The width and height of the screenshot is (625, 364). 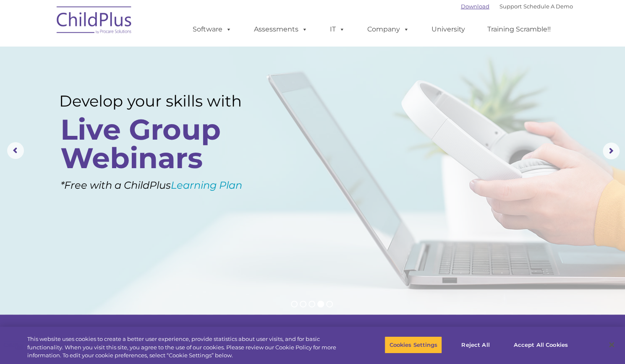 I want to click on div: This website uses cookies to create a better user experience, provide statistics about user visit..., so click(x=186, y=348).